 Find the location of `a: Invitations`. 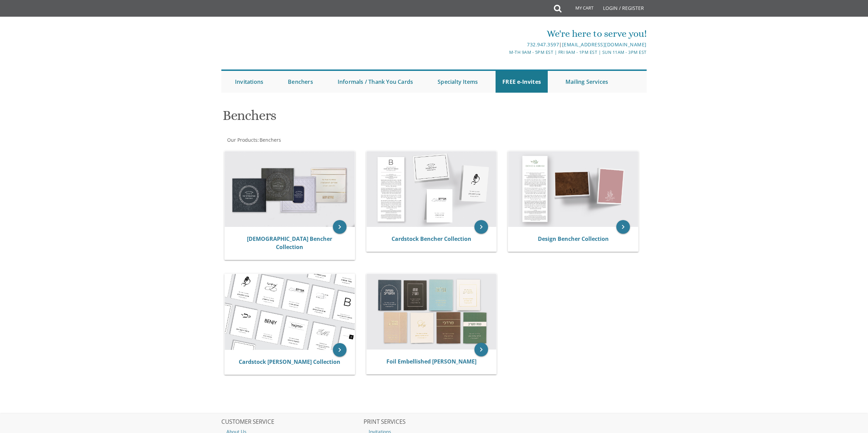

a: Invitations is located at coordinates (249, 82).